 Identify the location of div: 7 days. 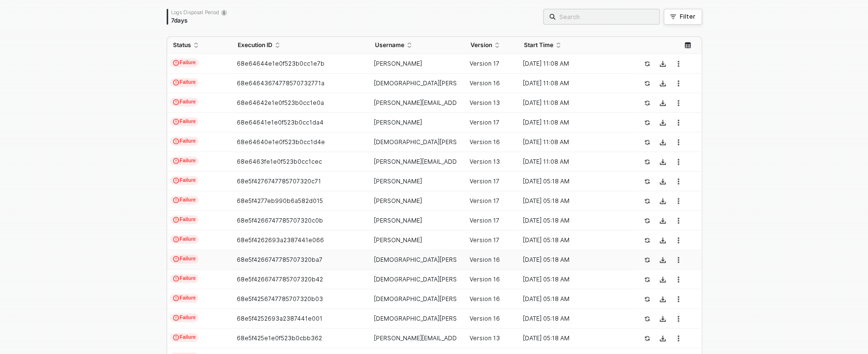
(199, 21).